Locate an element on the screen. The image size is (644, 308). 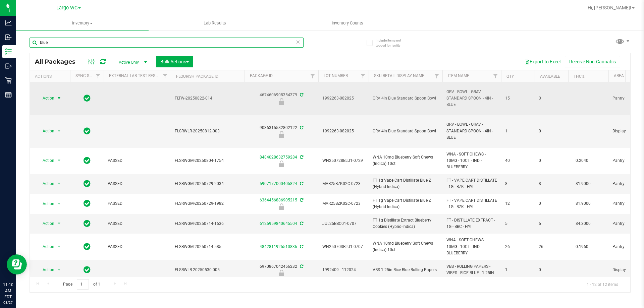
button: Bulk Actions is located at coordinates (174, 62).